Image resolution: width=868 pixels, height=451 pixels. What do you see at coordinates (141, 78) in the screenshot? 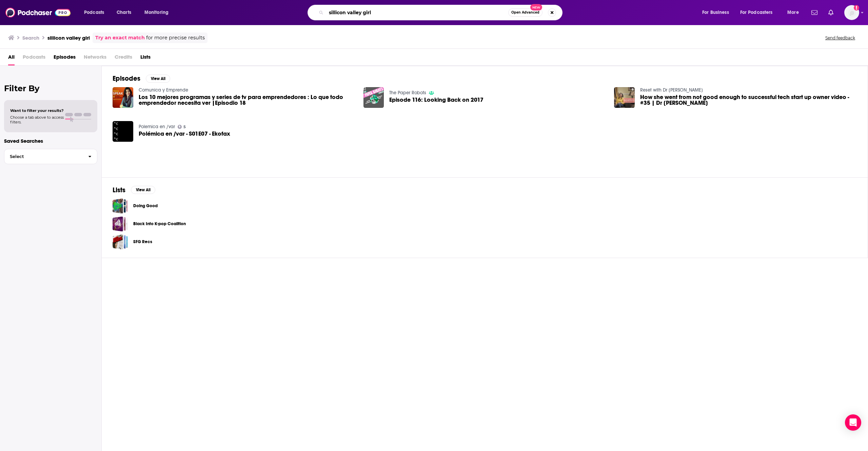
I see `a: EpisodesView All` at bounding box center [141, 78].